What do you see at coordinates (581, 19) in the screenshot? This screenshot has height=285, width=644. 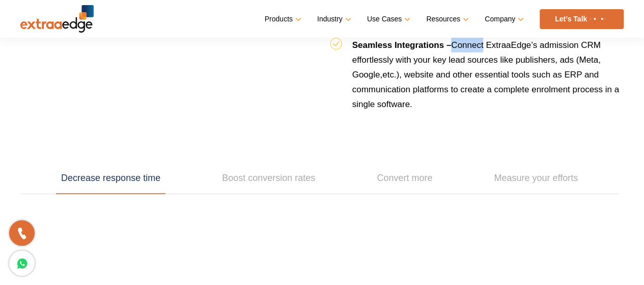 I see `a: Let’s Talk` at bounding box center [581, 19].